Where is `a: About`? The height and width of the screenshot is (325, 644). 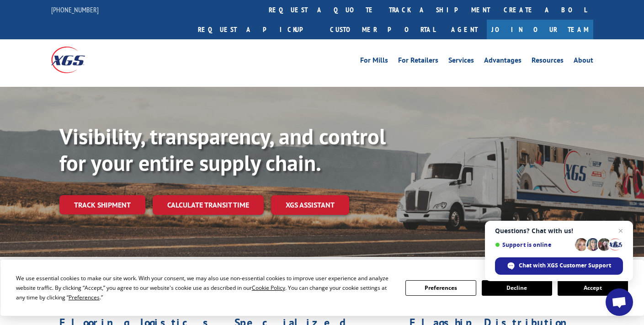
a: About is located at coordinates (583, 62).